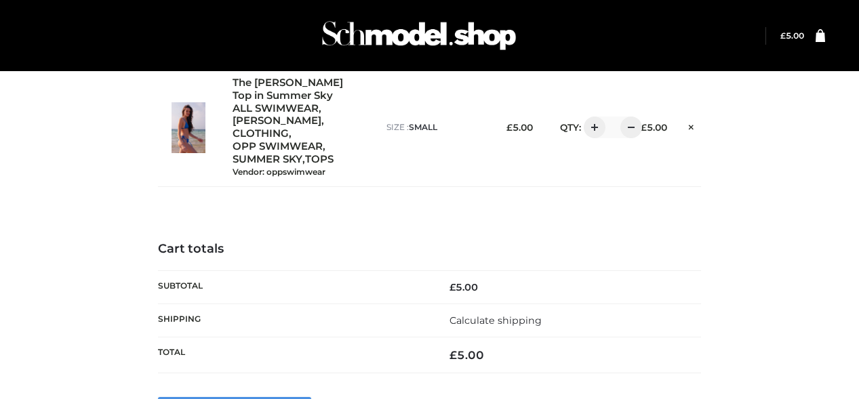 The width and height of the screenshot is (859, 399). Describe the element at coordinates (294, 287) in the screenshot. I see `th: Subtotal` at that location.